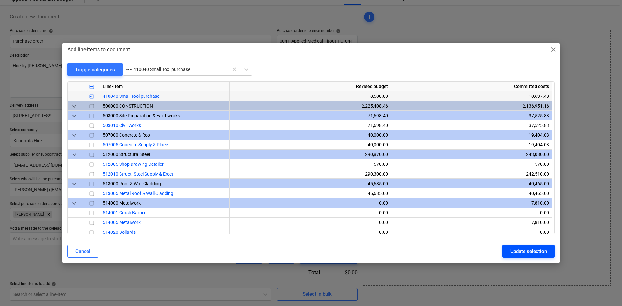 This screenshot has width=622, height=306. I want to click on span: 503010 Civil Works, so click(122, 125).